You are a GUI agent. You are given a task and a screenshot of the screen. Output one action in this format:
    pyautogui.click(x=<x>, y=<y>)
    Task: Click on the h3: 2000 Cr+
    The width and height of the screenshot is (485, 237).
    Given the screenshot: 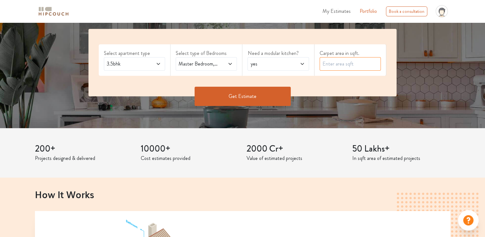 What is the action you would take?
    pyautogui.click(x=296, y=149)
    